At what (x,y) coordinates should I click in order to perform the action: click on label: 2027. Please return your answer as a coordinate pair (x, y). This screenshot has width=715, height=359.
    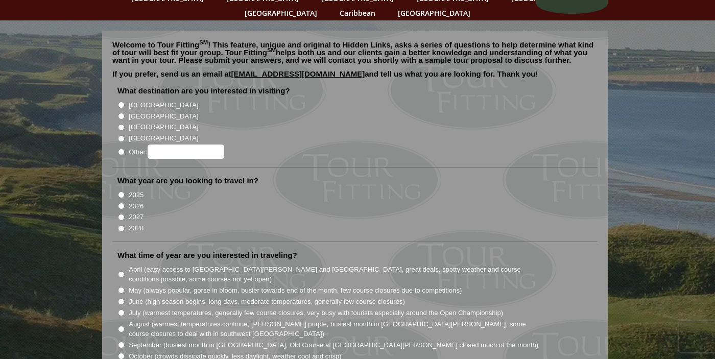
    Looking at the image, I should click on (136, 217).